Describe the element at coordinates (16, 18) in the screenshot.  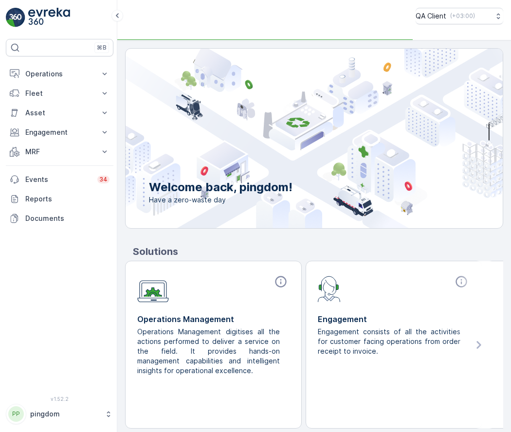
I see `img: logo` at that location.